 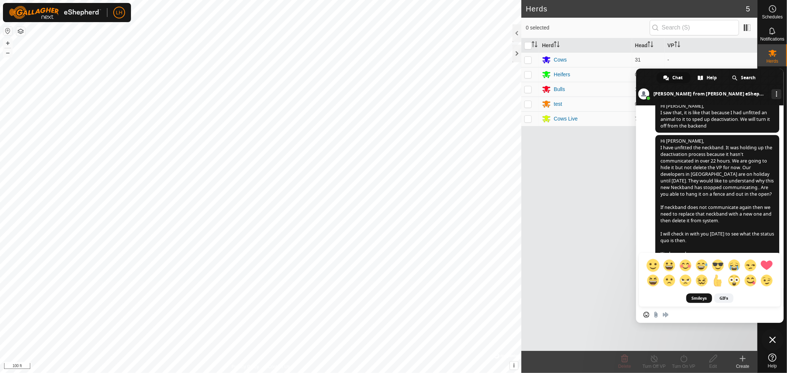 I want to click on a: Privacy Policy, so click(x=245, y=367).